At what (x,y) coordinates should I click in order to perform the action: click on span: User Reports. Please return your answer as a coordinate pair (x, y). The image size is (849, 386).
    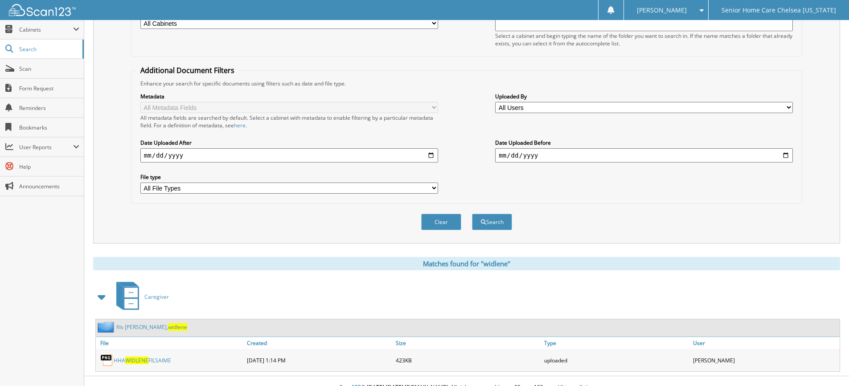
    Looking at the image, I should click on (46, 147).